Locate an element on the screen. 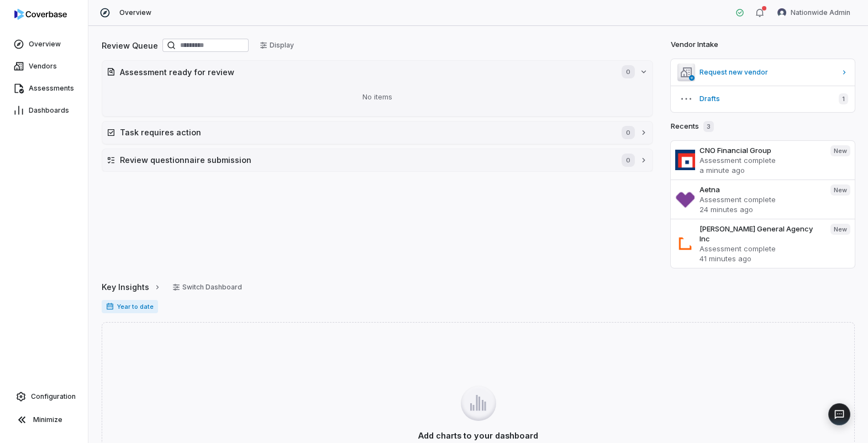 The height and width of the screenshot is (443, 868). button: Display is located at coordinates (277, 46).